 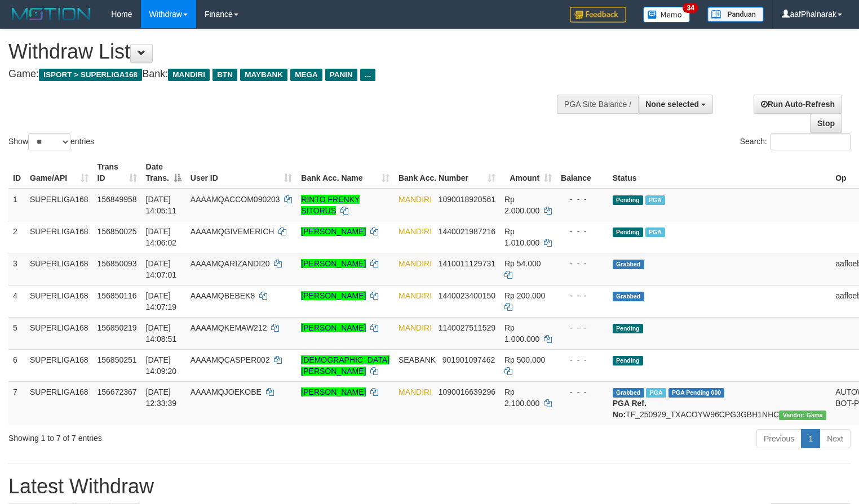 I want to click on span: Copy 1090016639296 to clipboard, so click(x=466, y=392).